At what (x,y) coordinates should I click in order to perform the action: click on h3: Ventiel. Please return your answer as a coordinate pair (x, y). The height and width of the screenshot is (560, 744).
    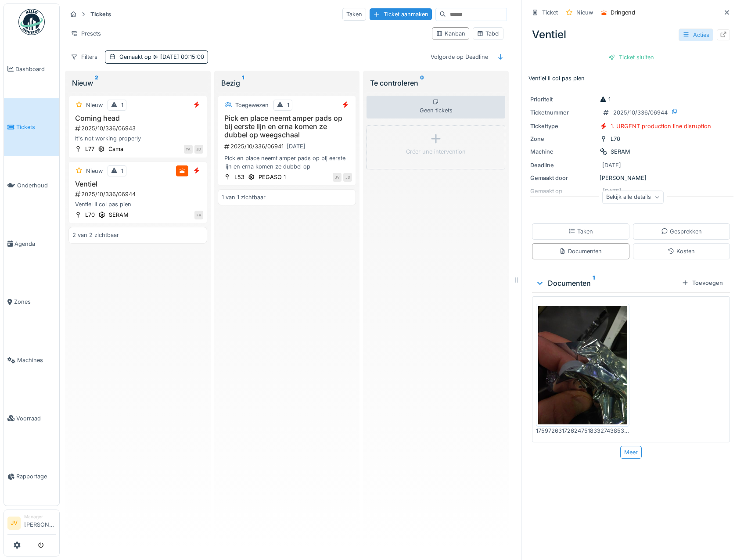
    Looking at the image, I should click on (138, 184).